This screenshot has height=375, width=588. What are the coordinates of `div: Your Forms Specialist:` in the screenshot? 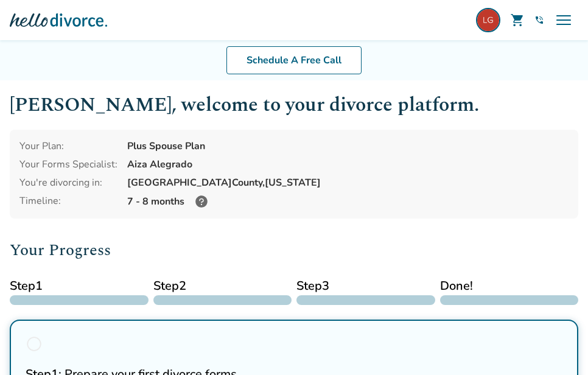 It's located at (68, 165).